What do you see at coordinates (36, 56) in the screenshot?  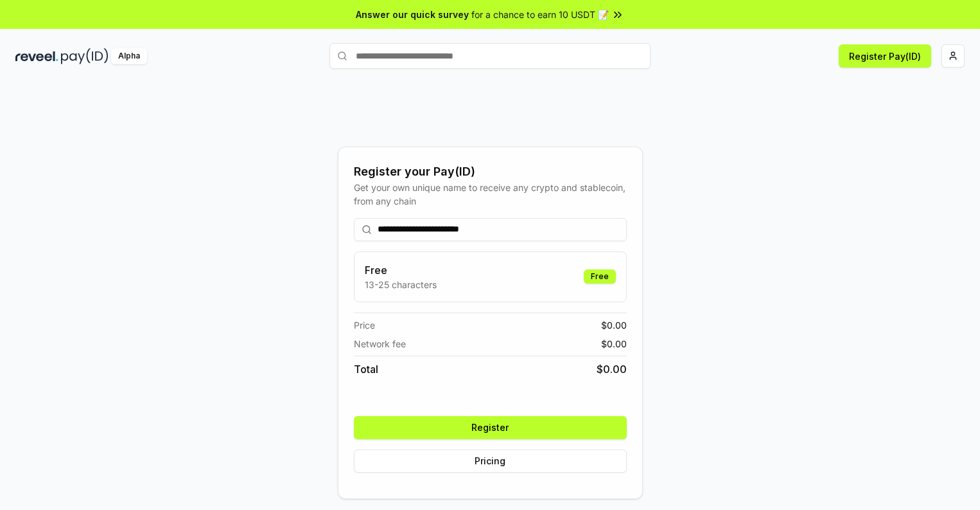 I see `img: reveel_dark` at bounding box center [36, 56].